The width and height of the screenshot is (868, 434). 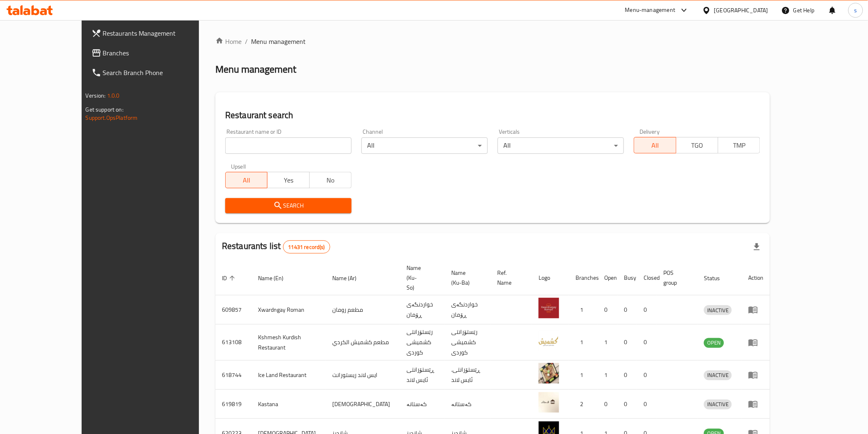 What do you see at coordinates (276, 278) in the screenshot?
I see `span: Name (En)` at bounding box center [276, 278].